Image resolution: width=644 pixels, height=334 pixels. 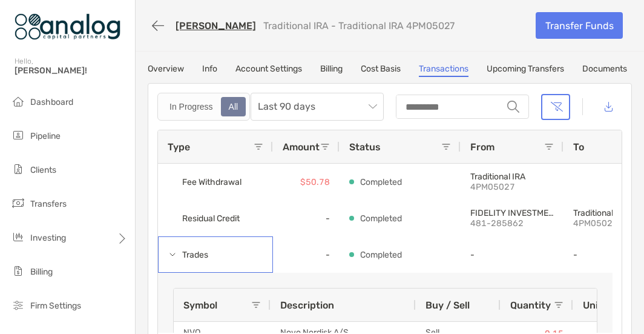 What do you see at coordinates (201, 304) in the screenshot?
I see `span: Symbol` at bounding box center [201, 304].